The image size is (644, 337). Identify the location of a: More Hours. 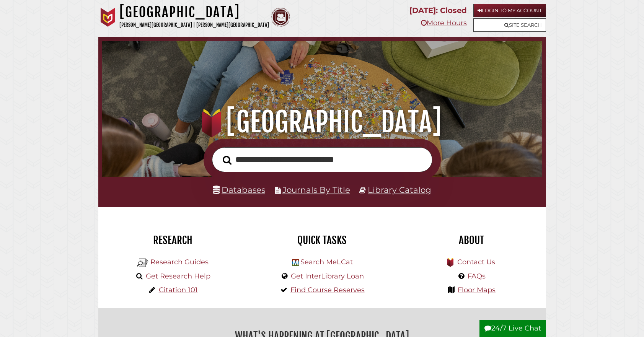
(444, 23).